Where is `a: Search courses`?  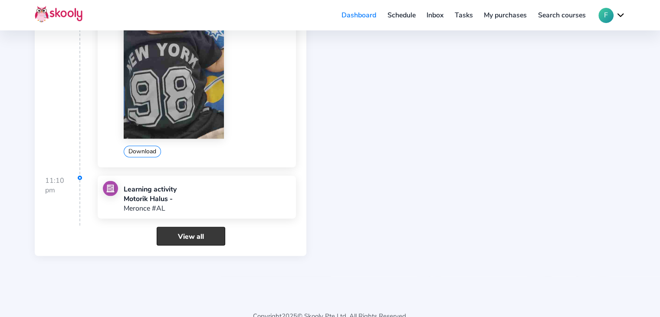
a: Search courses is located at coordinates (562, 15).